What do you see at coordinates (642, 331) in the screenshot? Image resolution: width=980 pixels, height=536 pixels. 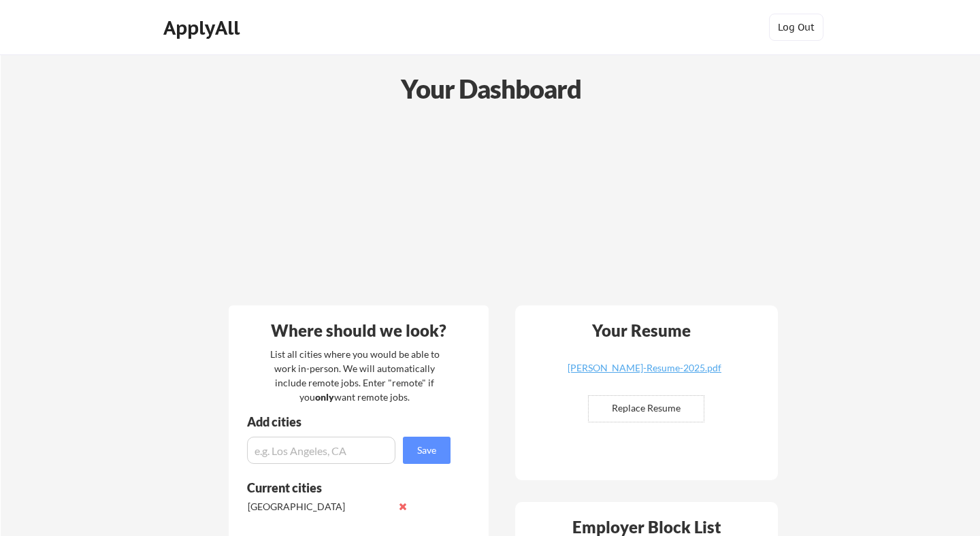 I see `div: Your Resume` at bounding box center [642, 331].